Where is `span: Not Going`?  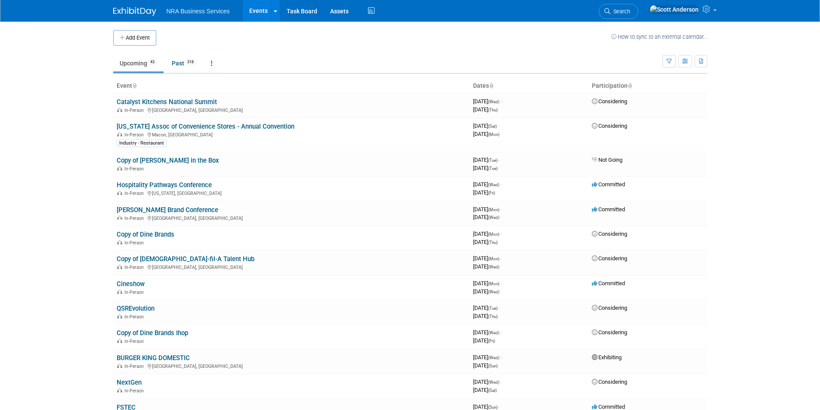 span: Not Going is located at coordinates (607, 160).